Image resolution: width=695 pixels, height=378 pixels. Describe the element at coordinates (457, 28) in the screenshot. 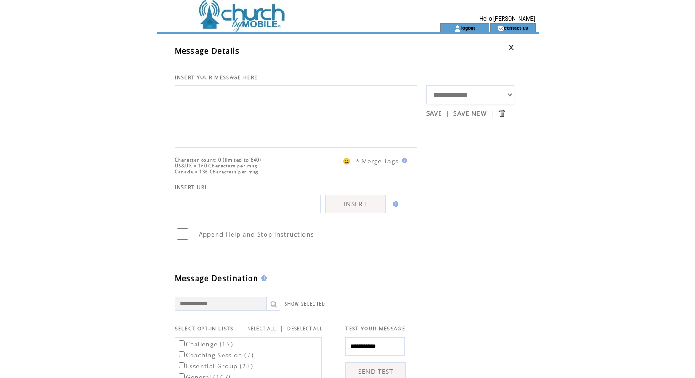

I see `img: account_icon.gif` at that location.